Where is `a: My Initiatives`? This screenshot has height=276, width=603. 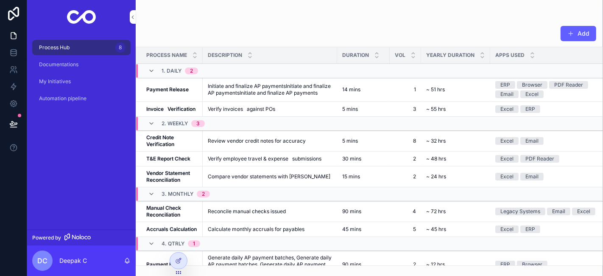 a: My Initiatives is located at coordinates (81, 81).